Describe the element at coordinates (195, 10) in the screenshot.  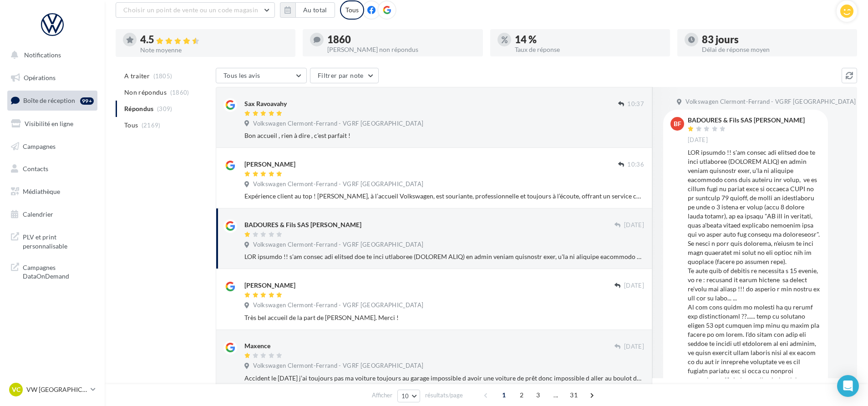
I see `button: Choisir un point de vente ou un code magasin` at that location.